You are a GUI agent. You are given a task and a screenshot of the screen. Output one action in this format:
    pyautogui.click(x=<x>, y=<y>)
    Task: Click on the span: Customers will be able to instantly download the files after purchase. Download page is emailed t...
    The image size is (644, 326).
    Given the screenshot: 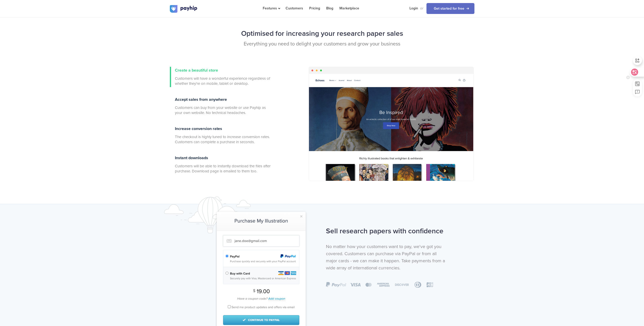 What is the action you would take?
    pyautogui.click(x=223, y=169)
    